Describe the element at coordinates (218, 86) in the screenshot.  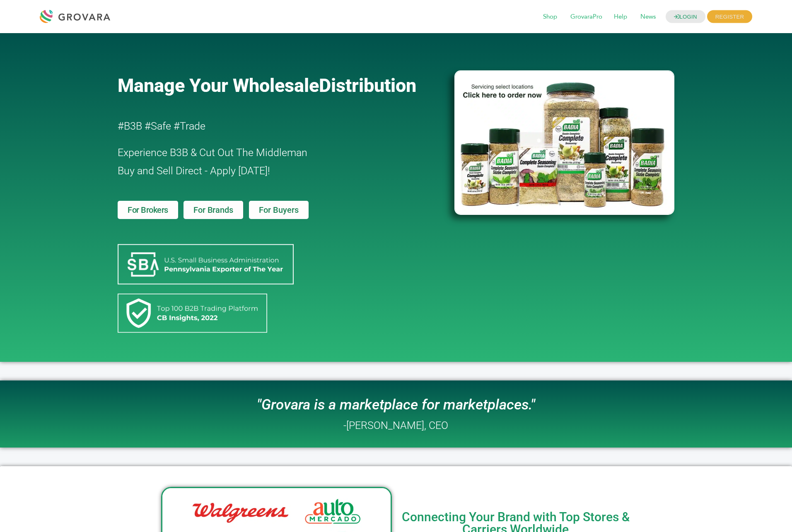
I see `span: Manage Your Wholesale` at that location.